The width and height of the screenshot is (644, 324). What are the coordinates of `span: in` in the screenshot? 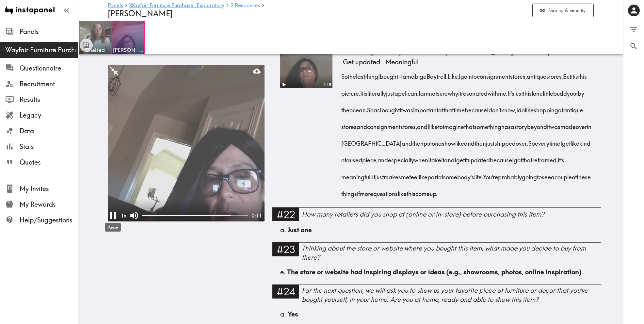 It's located at (589, 125).